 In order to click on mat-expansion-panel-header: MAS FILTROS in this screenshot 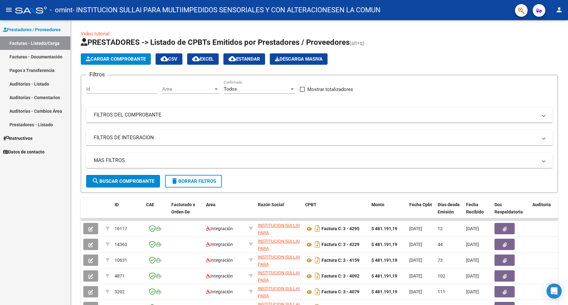, I will do `click(319, 160)`.